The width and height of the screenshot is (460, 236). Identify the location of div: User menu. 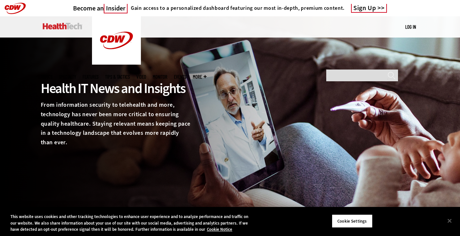
(411, 27).